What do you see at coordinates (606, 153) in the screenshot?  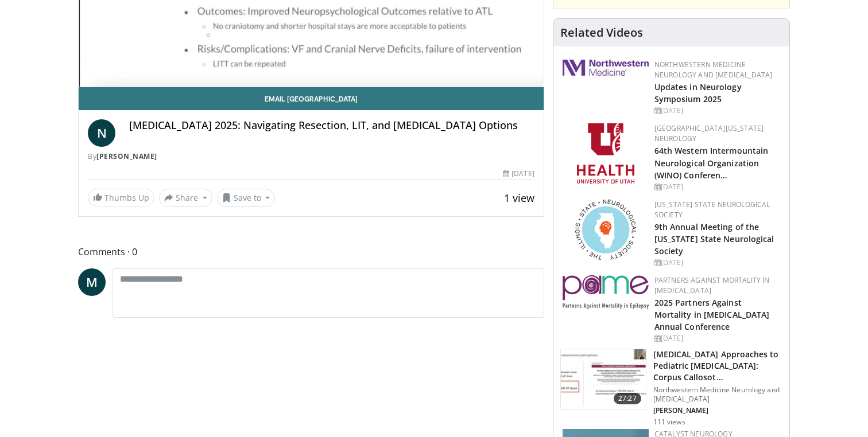 I see `img: f6362829-b0a3-407d-a044-59546adfd345.png.150x105_q85_autocrop_double_scale_upscale_version-0.2.png` at bounding box center [606, 153].